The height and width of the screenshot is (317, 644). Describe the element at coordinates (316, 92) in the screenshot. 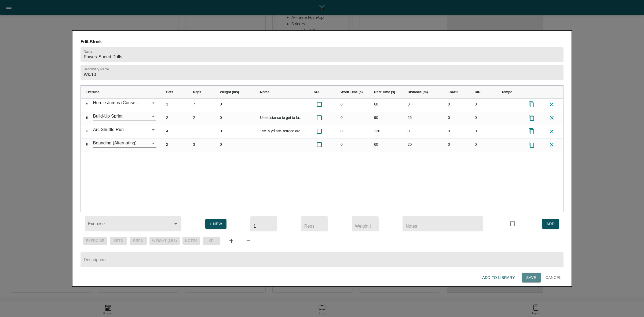

I see `span: KPI` at that location.